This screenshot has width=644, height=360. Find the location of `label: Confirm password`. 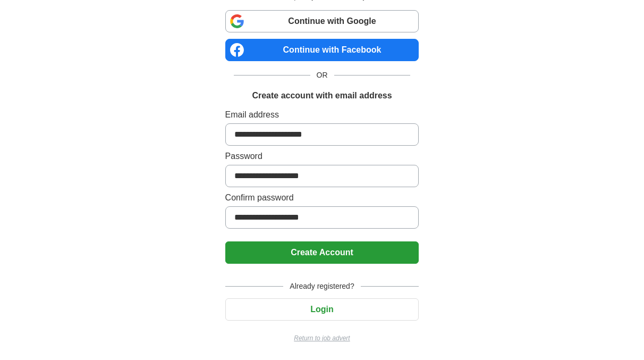

label: Confirm password is located at coordinates (322, 198).